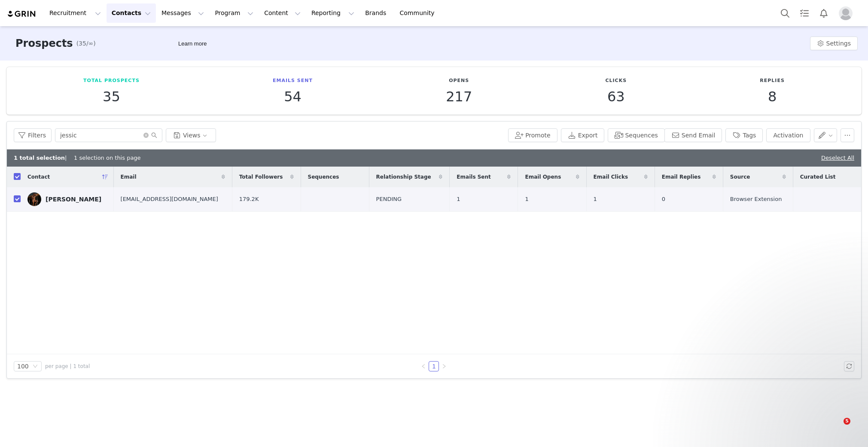  Describe the element at coordinates (745, 136) in the screenshot. I see `button: Tags` at that location.